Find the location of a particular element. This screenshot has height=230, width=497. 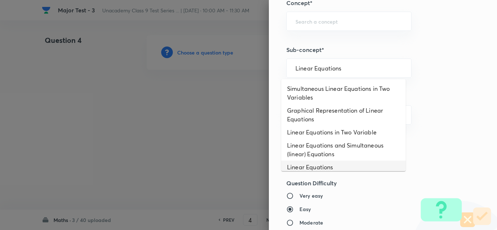

li: Simultaneous Linear Equations in Two Variables is located at coordinates (343, 93).